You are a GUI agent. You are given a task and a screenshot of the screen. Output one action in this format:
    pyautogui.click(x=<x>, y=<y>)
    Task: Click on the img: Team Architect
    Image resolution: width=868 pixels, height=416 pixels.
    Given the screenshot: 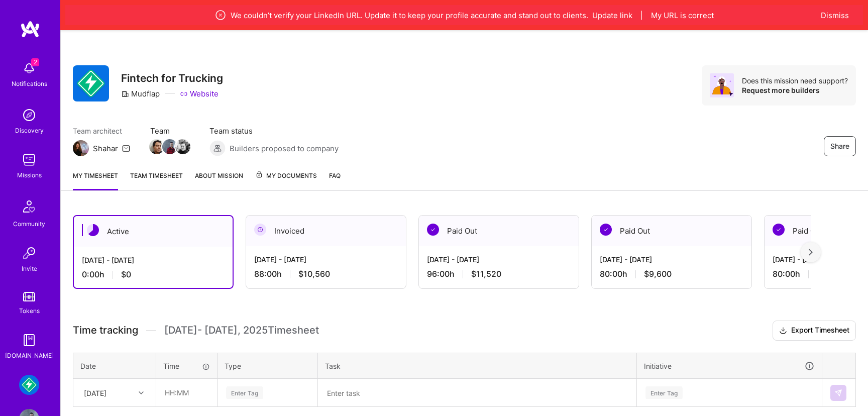 What is the action you would take?
    pyautogui.click(x=81, y=148)
    